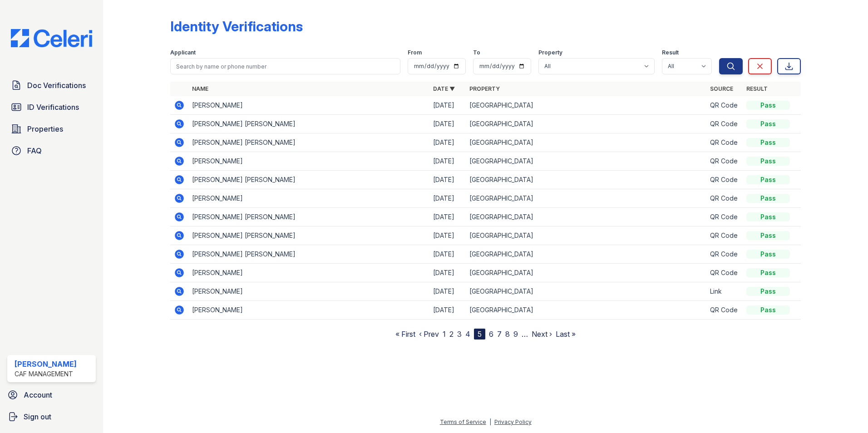 This screenshot has height=433, width=868. What do you see at coordinates (53, 107) in the screenshot?
I see `span: ID Verifications` at bounding box center [53, 107].